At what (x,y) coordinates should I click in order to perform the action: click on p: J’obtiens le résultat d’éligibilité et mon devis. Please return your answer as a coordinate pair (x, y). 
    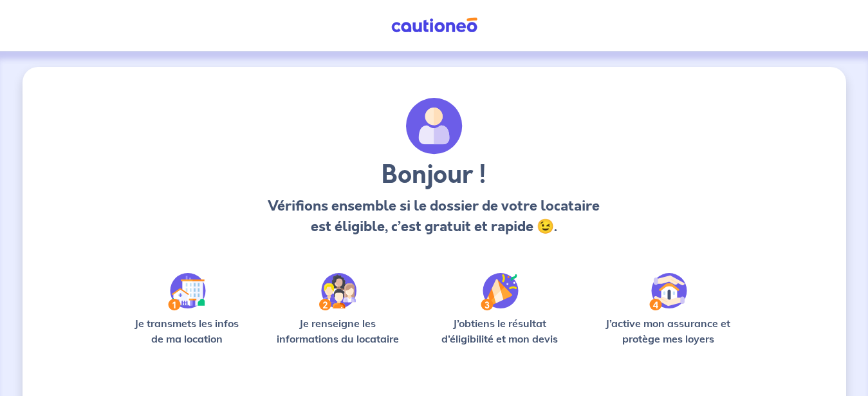
    Looking at the image, I should click on (500, 331).